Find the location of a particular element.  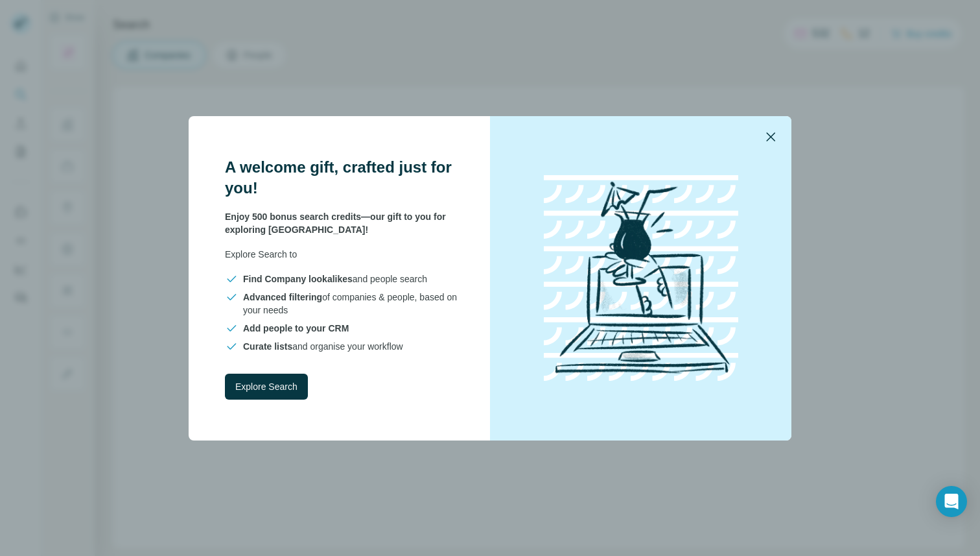

img: laptop is located at coordinates (641, 278).